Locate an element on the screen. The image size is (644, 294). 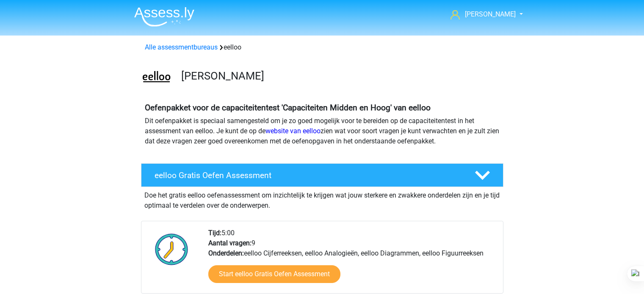
img: Klok is located at coordinates (172, 249).